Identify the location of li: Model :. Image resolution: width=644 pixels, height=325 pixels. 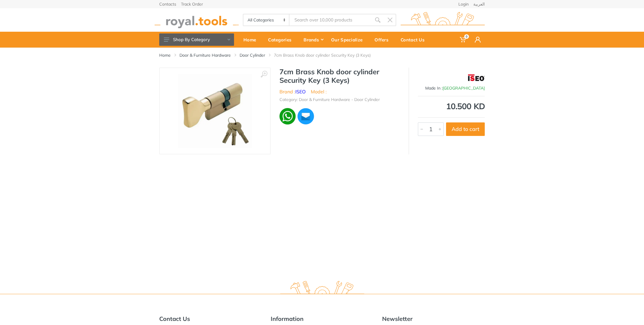
(319, 92).